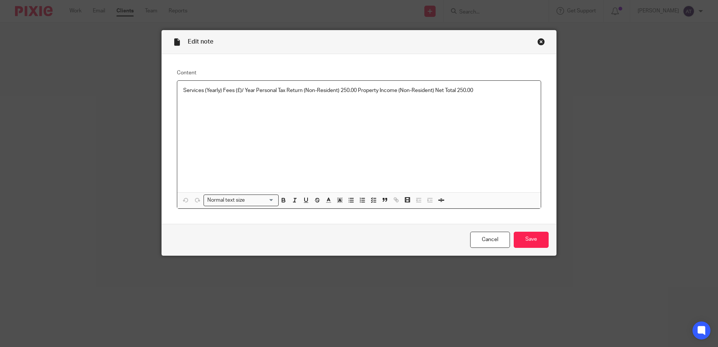 This screenshot has height=347, width=718. I want to click on label: Content, so click(359, 73).